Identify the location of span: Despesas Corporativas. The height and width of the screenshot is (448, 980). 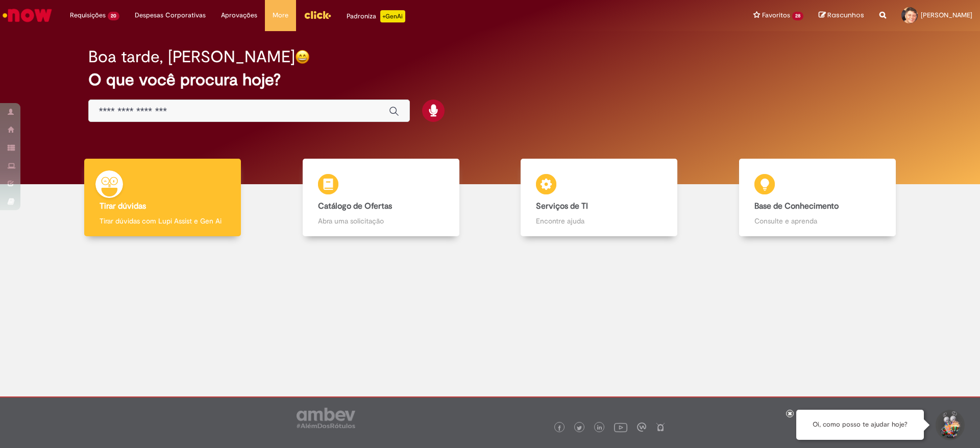
(170, 15).